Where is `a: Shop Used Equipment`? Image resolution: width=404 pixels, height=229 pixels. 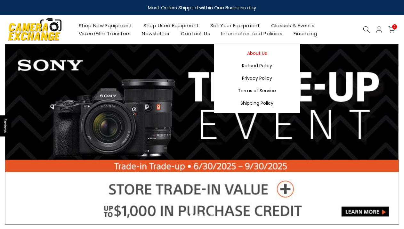
a: Shop Used Equipment is located at coordinates (171, 25).